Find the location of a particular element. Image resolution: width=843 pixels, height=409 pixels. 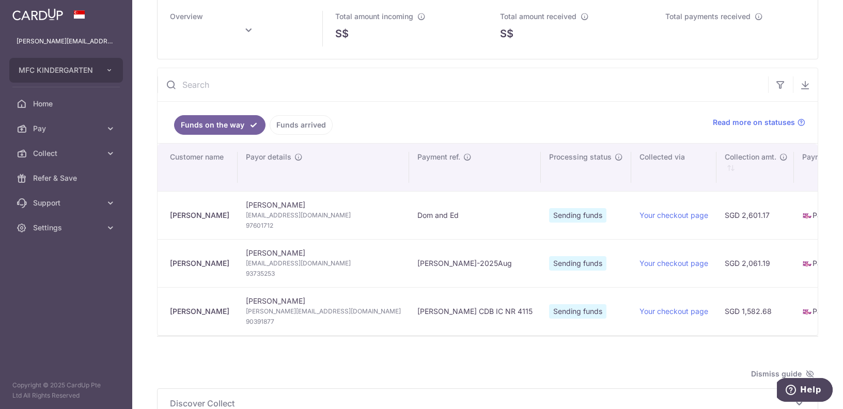

a: Funds on the way is located at coordinates (220, 125).